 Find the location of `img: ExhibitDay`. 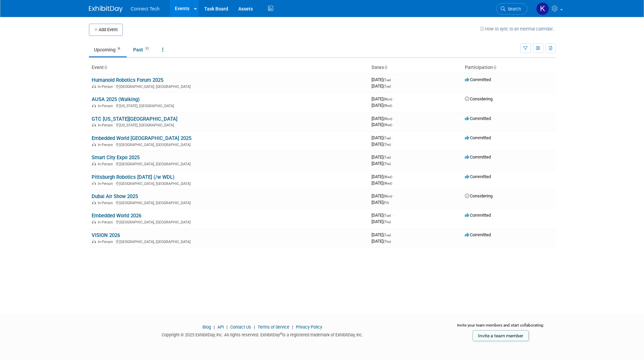

img: ExhibitDay is located at coordinates (106, 9).